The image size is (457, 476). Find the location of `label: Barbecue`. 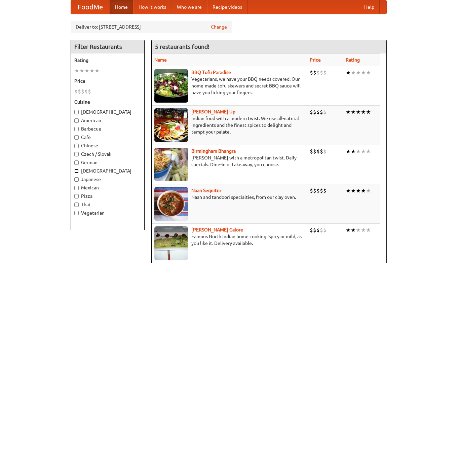

label: Barbecue is located at coordinates (107, 129).